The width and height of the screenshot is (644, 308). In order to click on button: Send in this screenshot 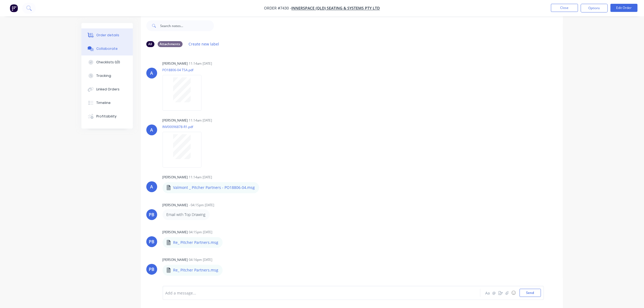, I will do `click(530, 293)`.